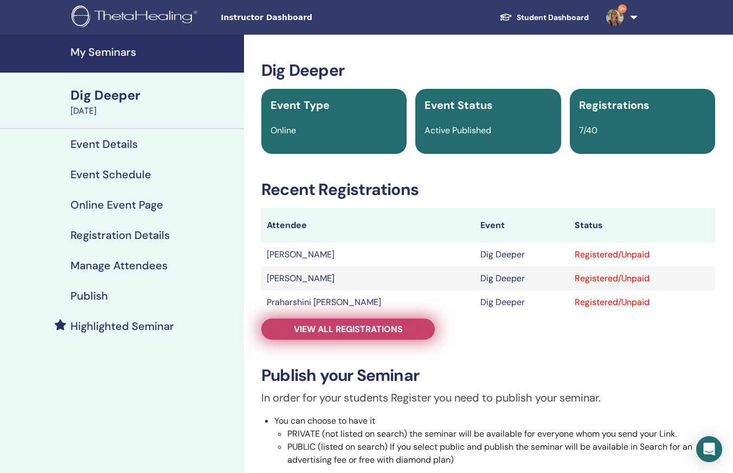 The image size is (733, 473). What do you see at coordinates (300, 105) in the screenshot?
I see `span: Event Type` at bounding box center [300, 105].